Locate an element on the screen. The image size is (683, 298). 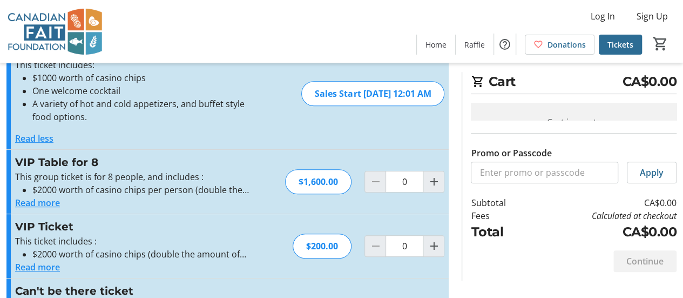
input: VIP Ticket Quantity is located at coordinates (405, 246).